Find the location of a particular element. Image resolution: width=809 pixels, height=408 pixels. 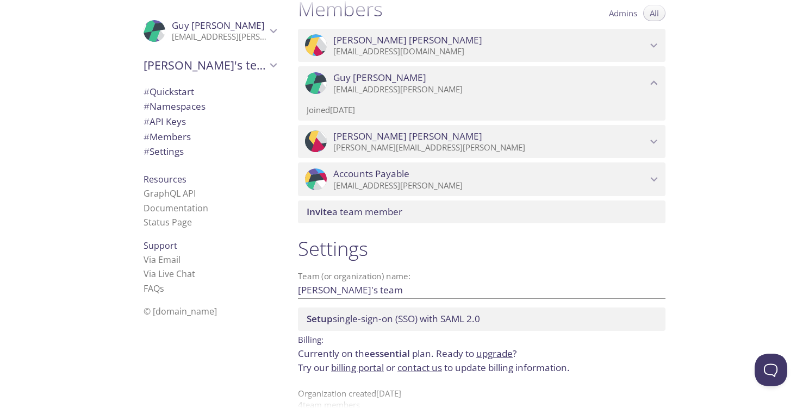

div: Tanya Kan is located at coordinates (481, 46).